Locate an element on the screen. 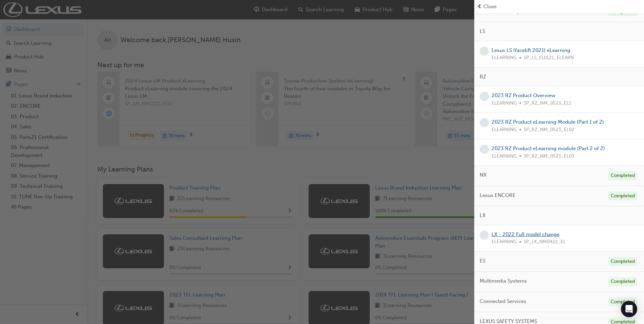 The width and height of the screenshot is (644, 324). span: LX is located at coordinates (483, 215).